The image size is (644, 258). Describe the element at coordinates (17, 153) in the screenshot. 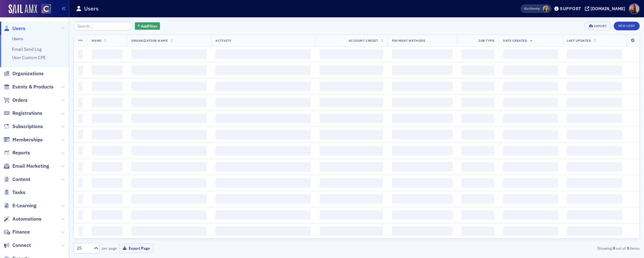

I see `a: Reports` at that location.